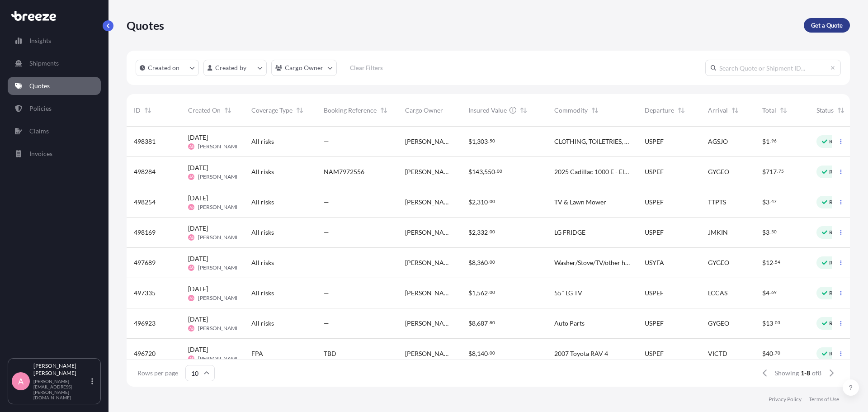 The image size is (868, 412). Describe the element at coordinates (826, 110) in the screenshot. I see `span: Status` at that location.